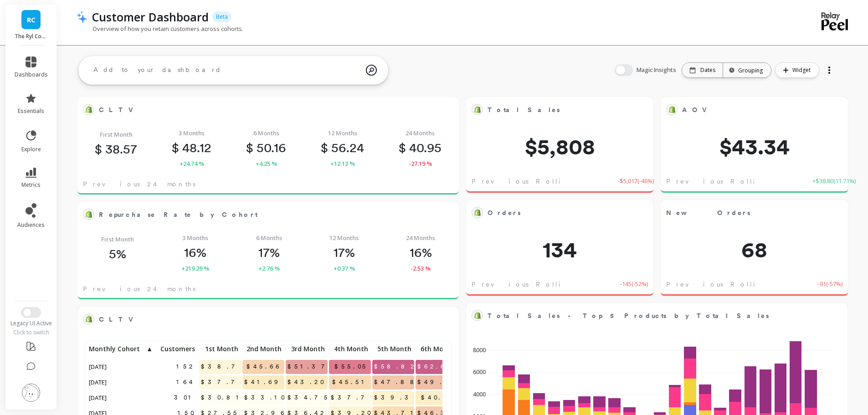  I want to click on img: profile picture, so click(31, 393).